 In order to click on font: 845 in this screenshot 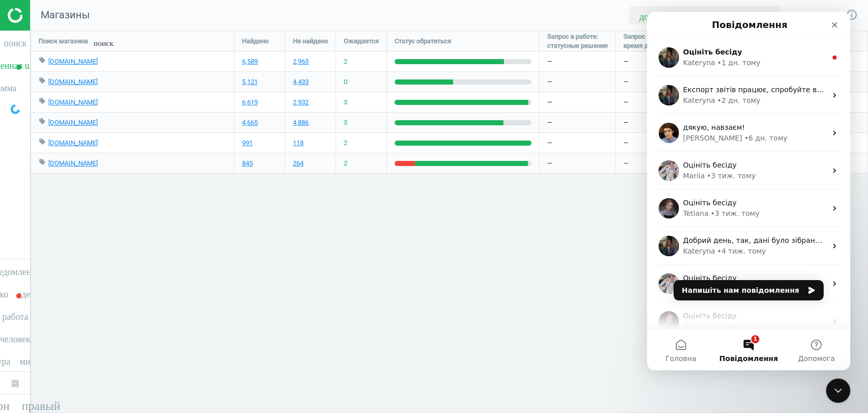, I will do `click(247, 163)`.